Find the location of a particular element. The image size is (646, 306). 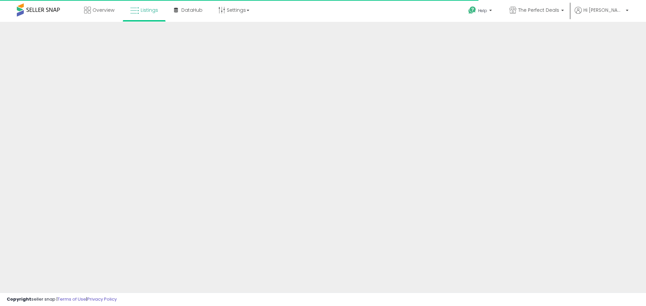

span: DataHub is located at coordinates (192, 10).